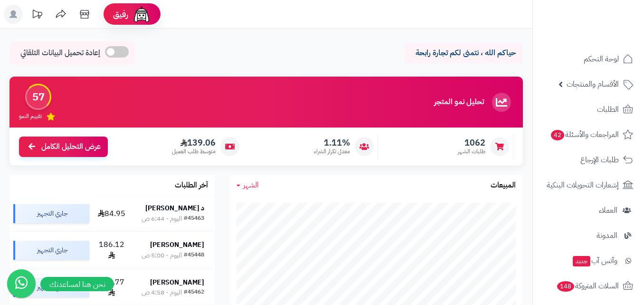 This screenshot has height=305, width=644. I want to click on a: العملاء, so click(589, 210).